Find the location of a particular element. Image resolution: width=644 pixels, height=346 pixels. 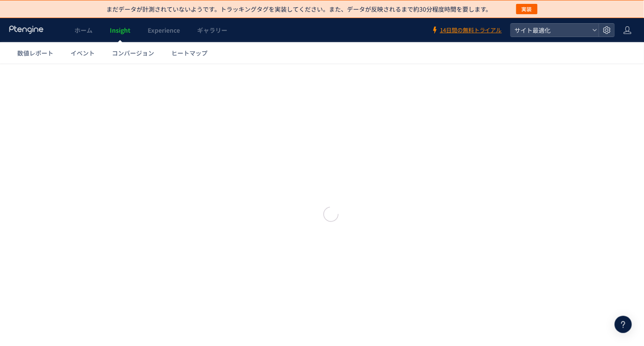

button: 実装 is located at coordinates (527, 9).